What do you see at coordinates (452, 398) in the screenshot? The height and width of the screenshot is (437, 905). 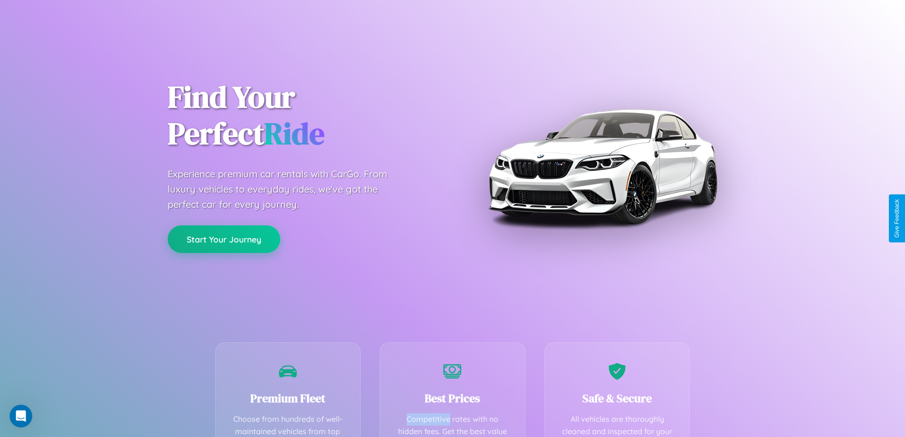 I see `h3: Best Prices` at bounding box center [452, 398].